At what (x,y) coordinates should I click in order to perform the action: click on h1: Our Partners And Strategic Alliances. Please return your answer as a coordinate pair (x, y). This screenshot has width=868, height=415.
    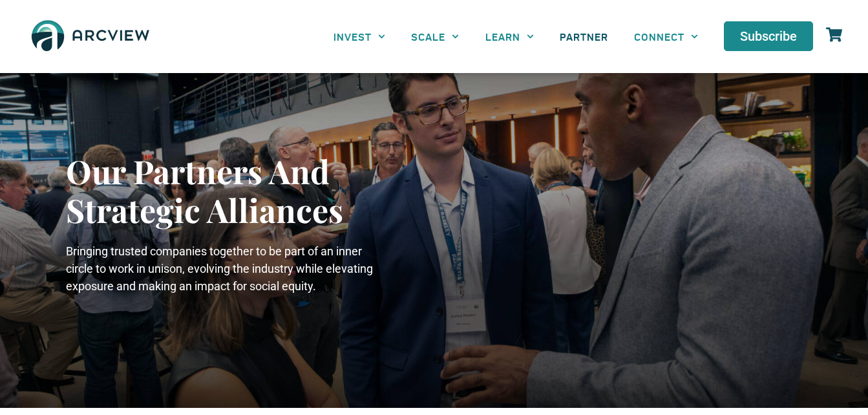
    Looking at the image, I should click on (221, 191).